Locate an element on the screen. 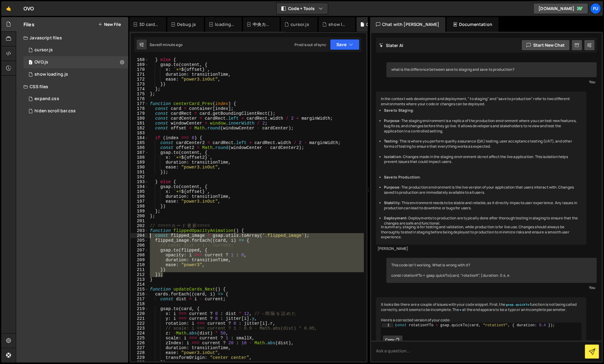 The image size is (604, 364). div: 209 is located at coordinates (140, 260).